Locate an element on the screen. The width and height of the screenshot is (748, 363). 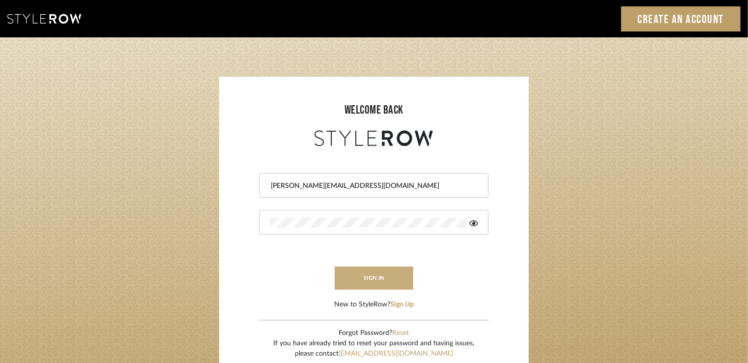
button: Sign Up is located at coordinates (402, 304).